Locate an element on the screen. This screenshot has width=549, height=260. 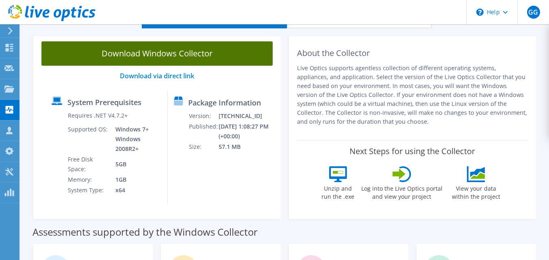
td: 5GB is located at coordinates (135, 165).